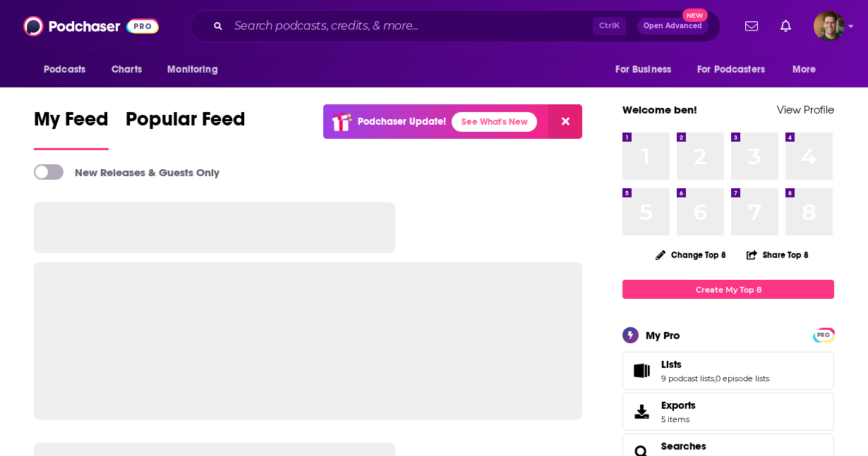 The image size is (868, 456). I want to click on a: 0 episode lists, so click(742, 378).